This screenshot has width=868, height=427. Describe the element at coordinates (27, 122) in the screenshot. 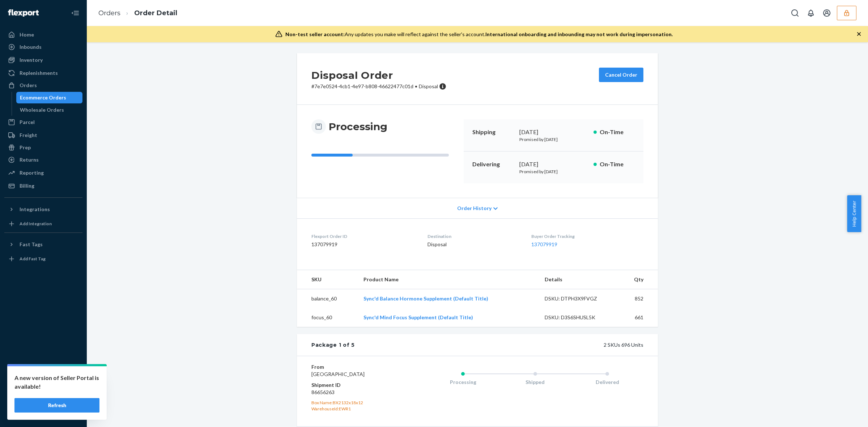

I see `div: Parcel` at that location.